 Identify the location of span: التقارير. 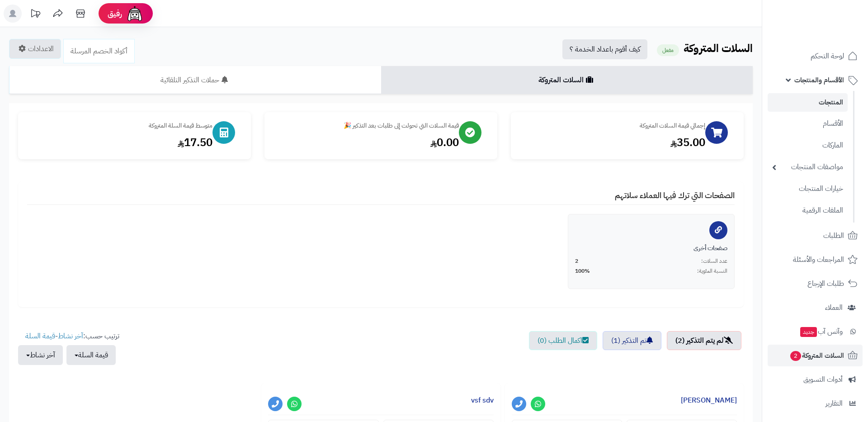
(834, 403).